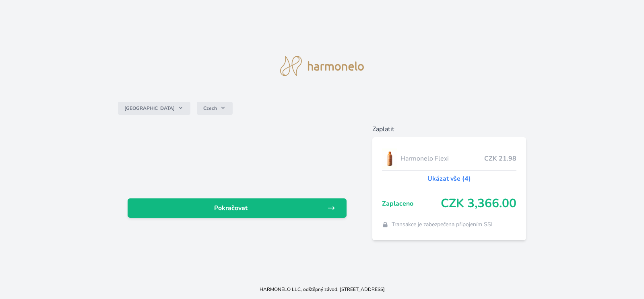  Describe the element at coordinates (478, 203) in the screenshot. I see `span: CZK 3,366.00` at that location.